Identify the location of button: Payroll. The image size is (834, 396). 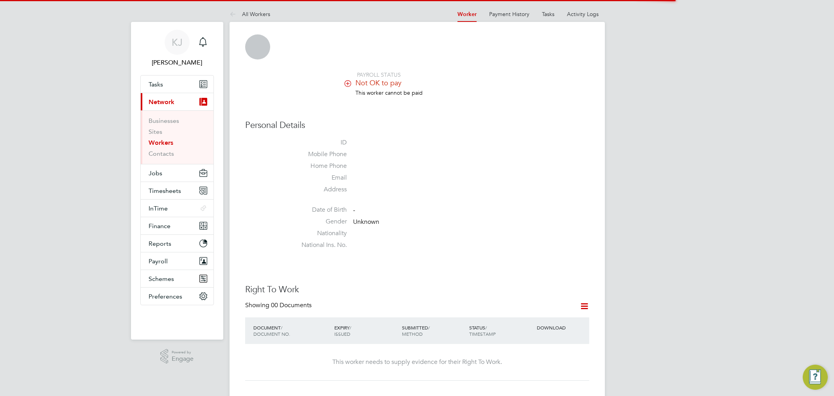
(177, 261).